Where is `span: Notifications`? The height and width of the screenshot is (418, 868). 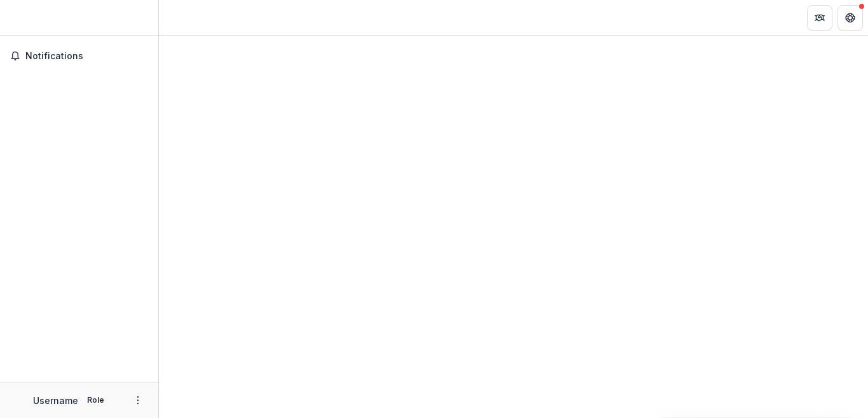 span: Notifications is located at coordinates (86, 56).